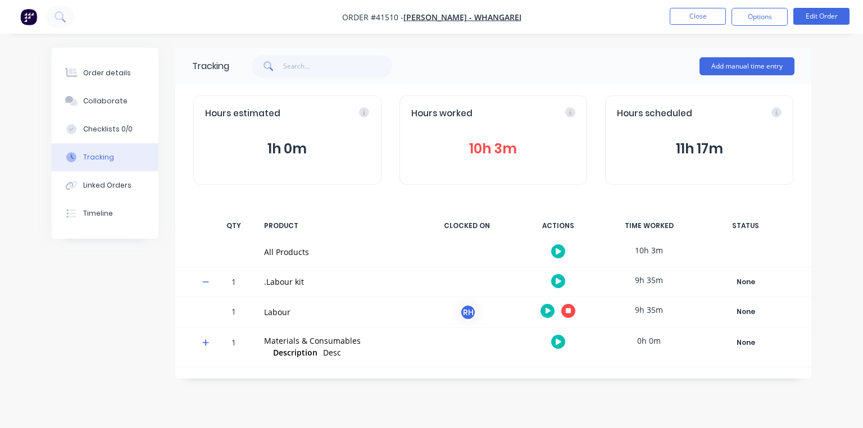 This screenshot has width=863, height=428. What do you see at coordinates (338, 226) in the screenshot?
I see `div: PRODUCT` at bounding box center [338, 226].